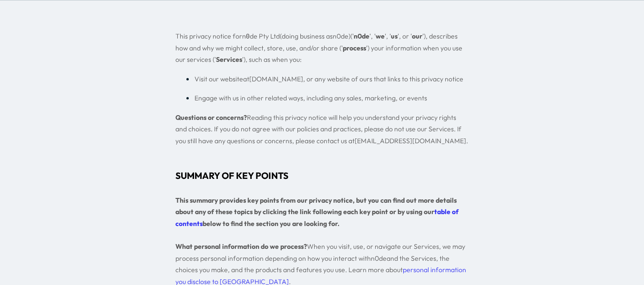  I want to click on strong: we, so click(379, 36).